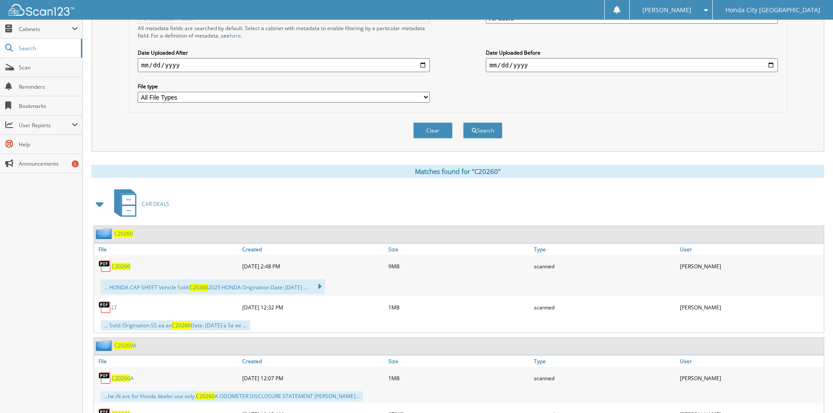 The width and height of the screenshot is (833, 413). Describe the element at coordinates (632, 65) in the screenshot. I see `input: end` at that location.